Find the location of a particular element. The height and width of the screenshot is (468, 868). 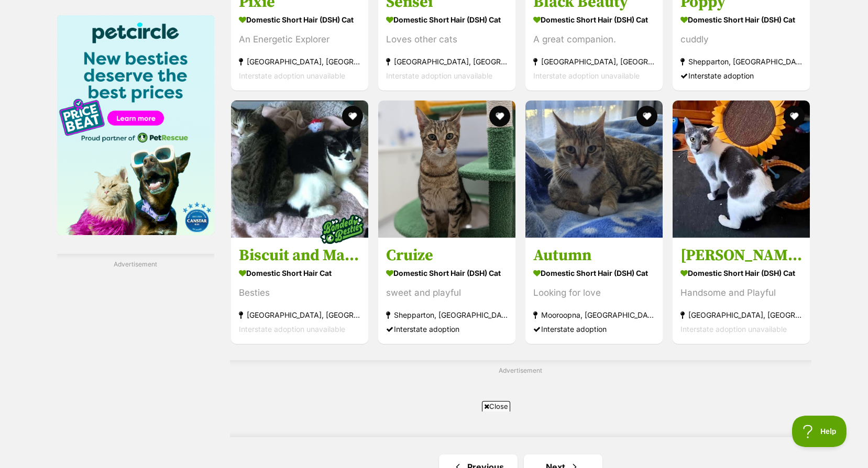

div: cuddly is located at coordinates (741, 39).